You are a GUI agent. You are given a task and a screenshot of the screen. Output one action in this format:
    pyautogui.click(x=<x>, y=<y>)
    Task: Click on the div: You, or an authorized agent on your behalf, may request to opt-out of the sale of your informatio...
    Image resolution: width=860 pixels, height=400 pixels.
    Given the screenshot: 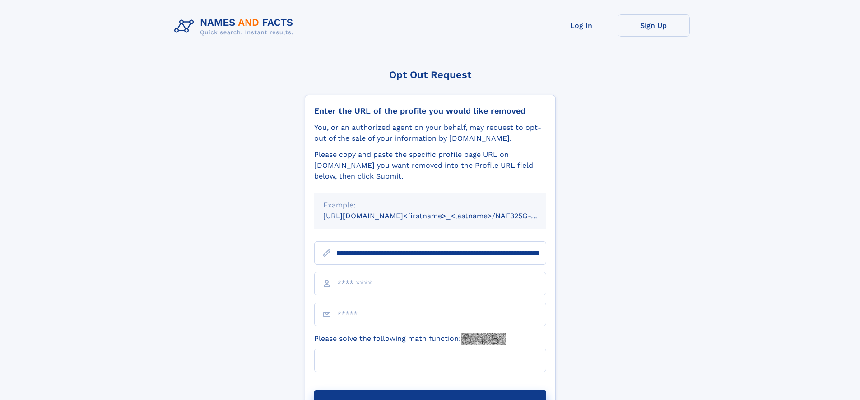 What is the action you would take?
    pyautogui.click(x=430, y=133)
    